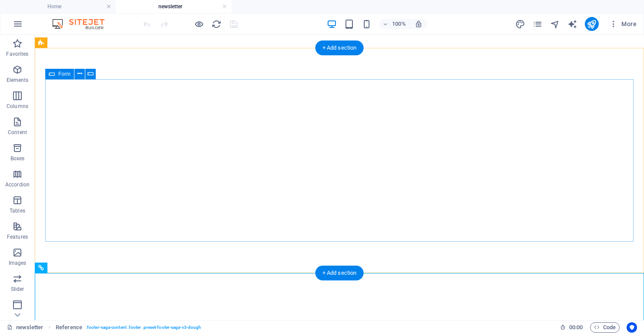  What do you see at coordinates (17, 132) in the screenshot?
I see `p: Content` at bounding box center [17, 132].